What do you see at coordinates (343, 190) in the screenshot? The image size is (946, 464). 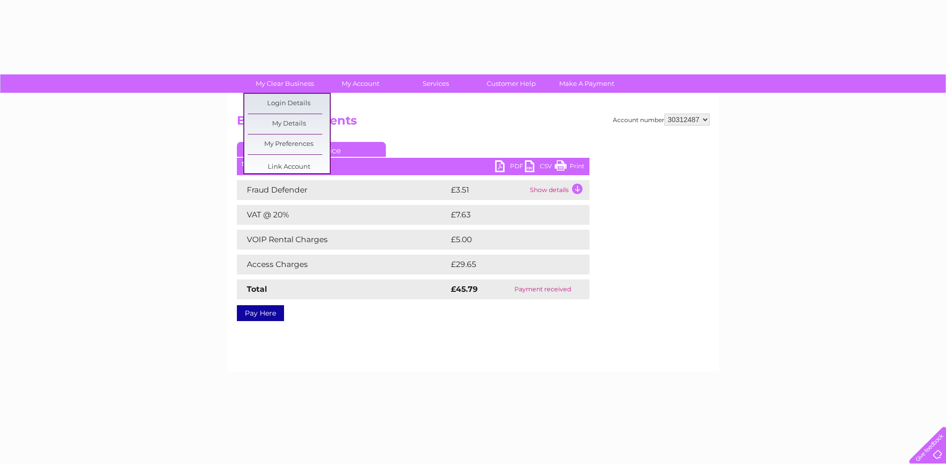 I see `td: Fraud Defender` at bounding box center [343, 190].